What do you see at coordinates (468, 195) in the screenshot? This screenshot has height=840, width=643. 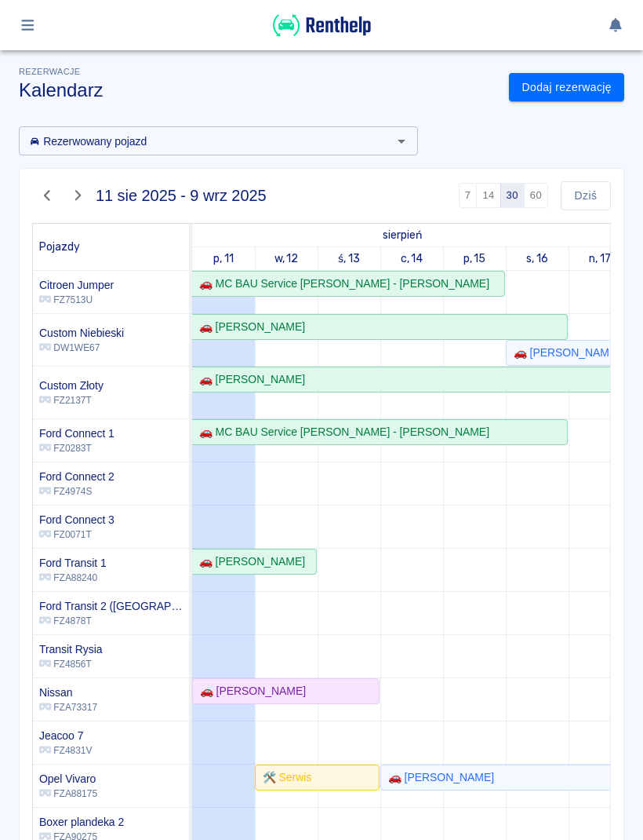 I see `button: 7 dni` at bounding box center [468, 195].